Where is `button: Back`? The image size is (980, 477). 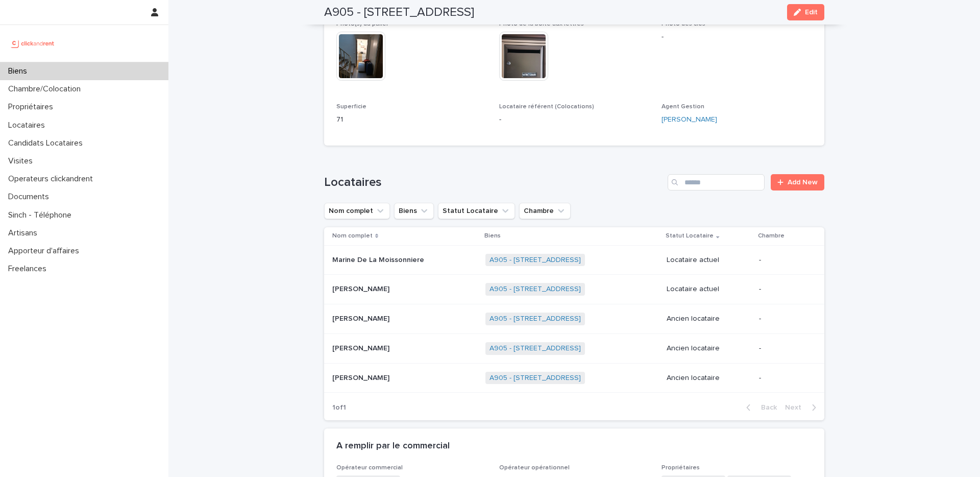
button: Back is located at coordinates (760, 407).